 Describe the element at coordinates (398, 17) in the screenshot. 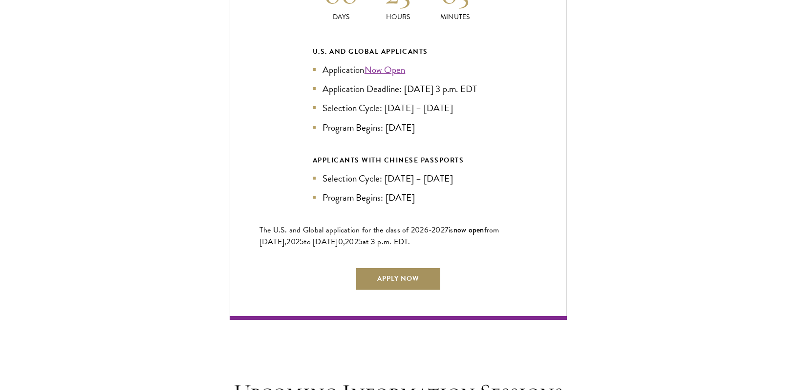

I see `p: Hours` at that location.